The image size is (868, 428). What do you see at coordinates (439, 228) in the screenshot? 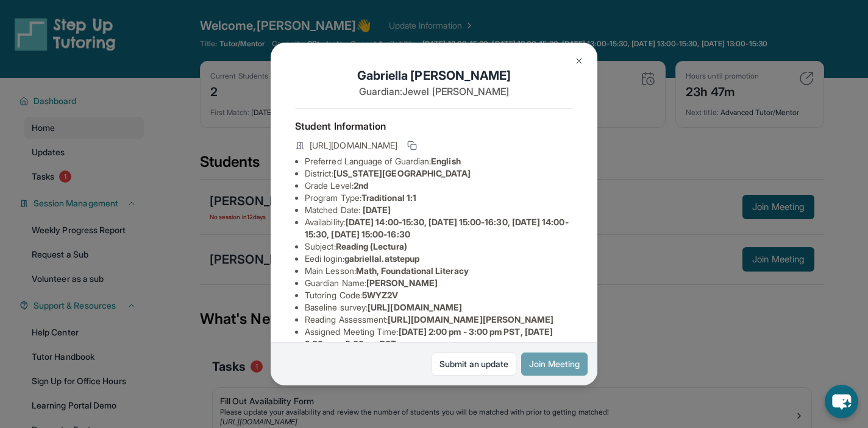
I see `li: Availability:` at bounding box center [439, 228].